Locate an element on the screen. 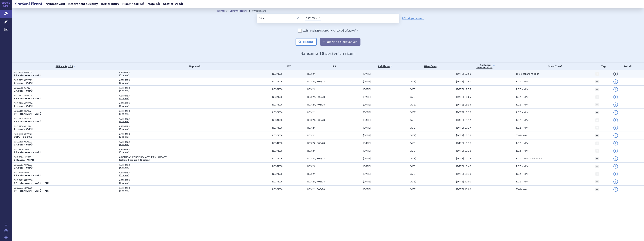  span: Nalezeno 16 správních řízení is located at coordinates (328, 53).